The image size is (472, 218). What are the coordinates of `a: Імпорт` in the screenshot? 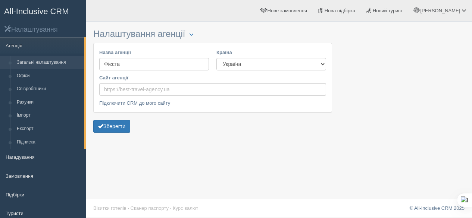 It's located at (48, 116).